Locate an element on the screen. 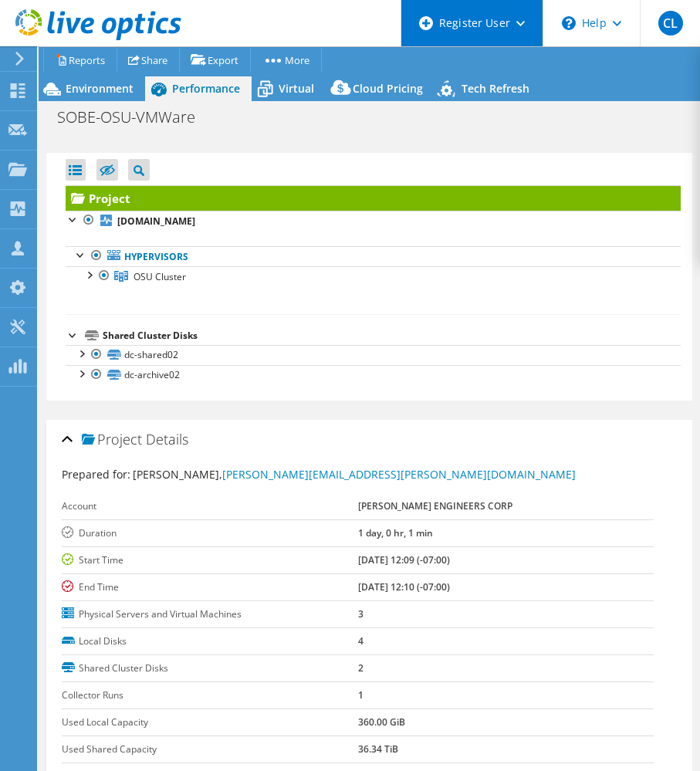  b: 1 day, 0 hr, 1 min is located at coordinates (395, 533).